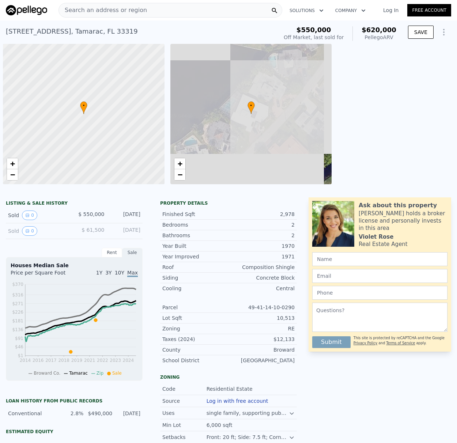 This screenshot has width=457, height=443. I want to click on button: Show Options, so click(444, 32).